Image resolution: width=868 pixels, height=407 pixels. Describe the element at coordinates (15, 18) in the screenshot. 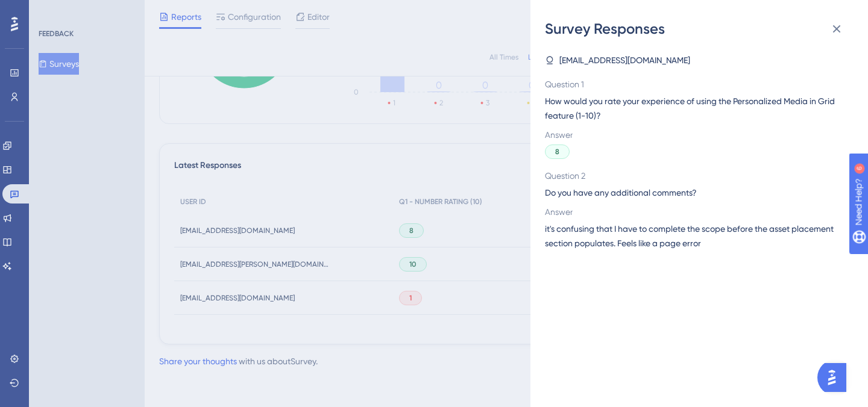

I see `img: launcher-image-alternative-text` at that location.